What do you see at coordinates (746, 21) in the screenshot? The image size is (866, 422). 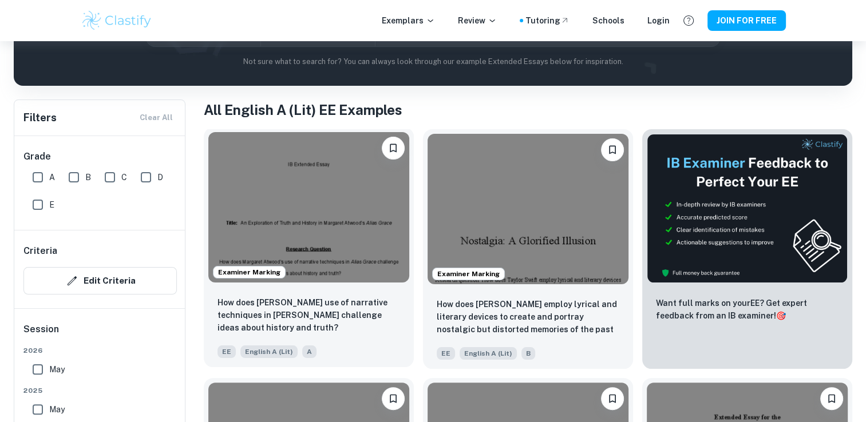 I see `a: JOIN FOR FREE` at bounding box center [746, 21].